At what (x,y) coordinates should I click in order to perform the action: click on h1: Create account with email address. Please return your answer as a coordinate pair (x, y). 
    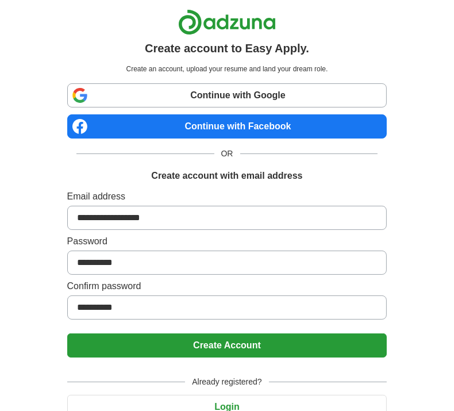
    Looking at the image, I should click on (226, 176).